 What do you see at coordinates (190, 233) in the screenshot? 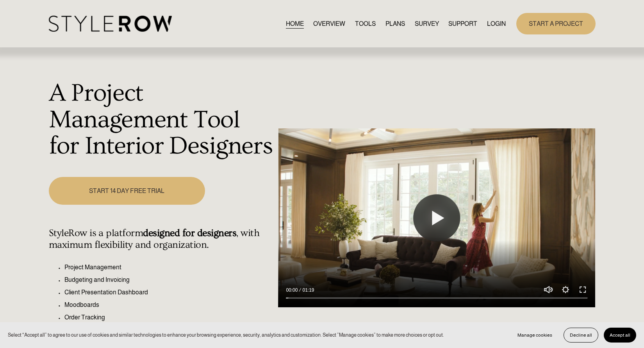
I see `strong: designed for designers` at bounding box center [190, 233].